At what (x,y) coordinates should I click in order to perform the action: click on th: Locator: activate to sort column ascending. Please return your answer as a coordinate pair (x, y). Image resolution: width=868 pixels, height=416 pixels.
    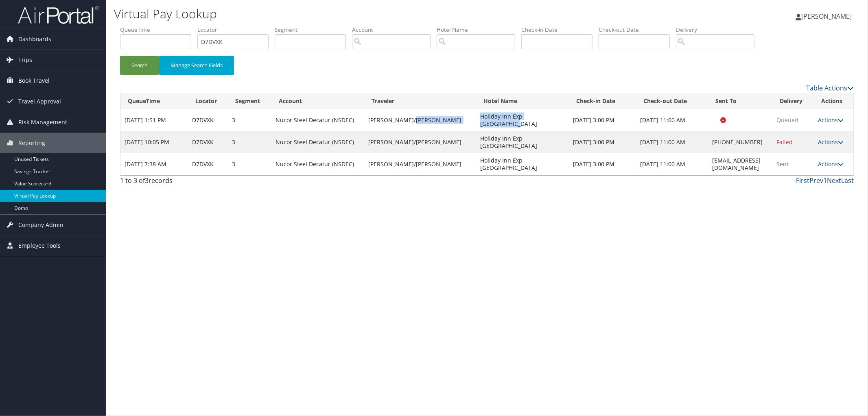
    Looking at the image, I should click on (208, 101).